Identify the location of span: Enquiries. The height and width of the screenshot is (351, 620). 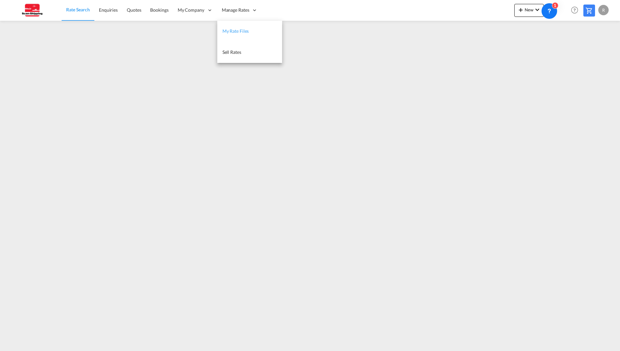
(108, 10).